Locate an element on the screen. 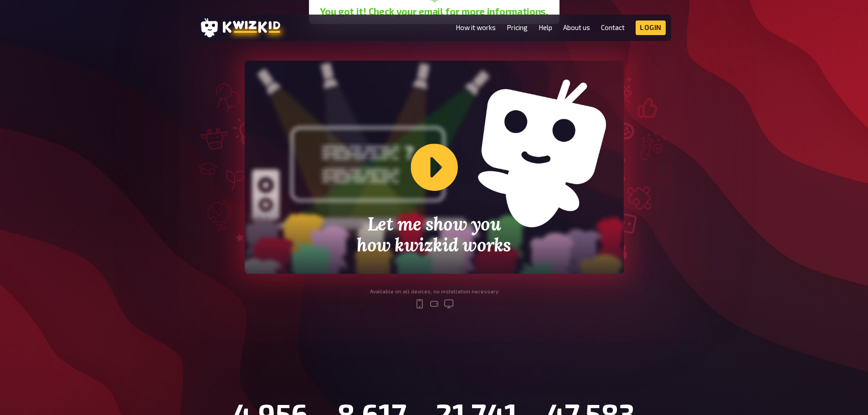 The width and height of the screenshot is (868, 415). svg: tablet is located at coordinates (434, 304).